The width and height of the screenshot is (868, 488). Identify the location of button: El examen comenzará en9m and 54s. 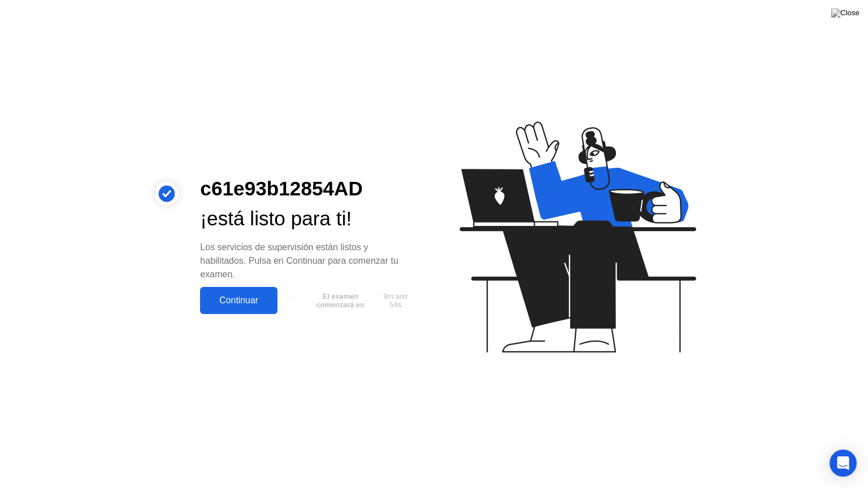
(349, 301).